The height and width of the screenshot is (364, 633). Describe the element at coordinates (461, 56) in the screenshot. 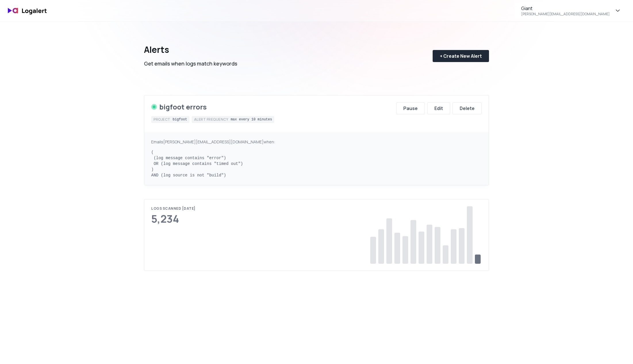

I see `div: + Create New Alert` at that location.